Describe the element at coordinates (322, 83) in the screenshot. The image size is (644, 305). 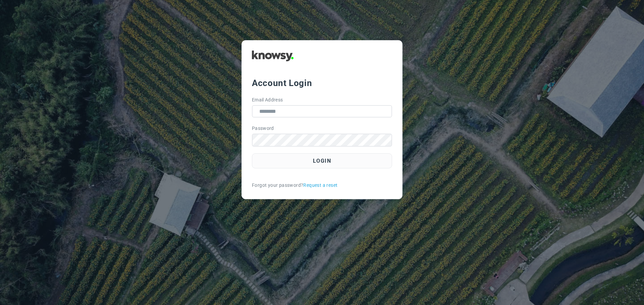
I see `div: Account Login` at that location.